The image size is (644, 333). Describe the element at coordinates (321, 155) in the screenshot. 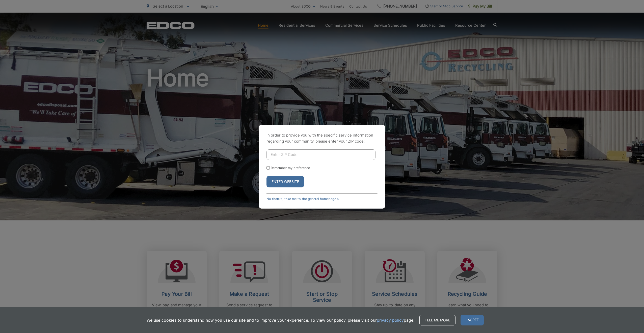

I see `input: Enter ZIP Code` at that location.